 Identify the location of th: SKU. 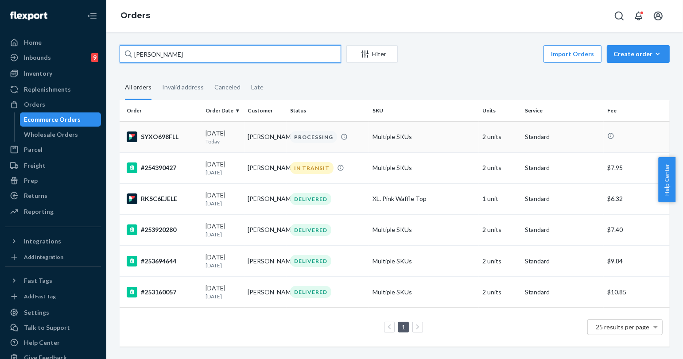
(424, 111).